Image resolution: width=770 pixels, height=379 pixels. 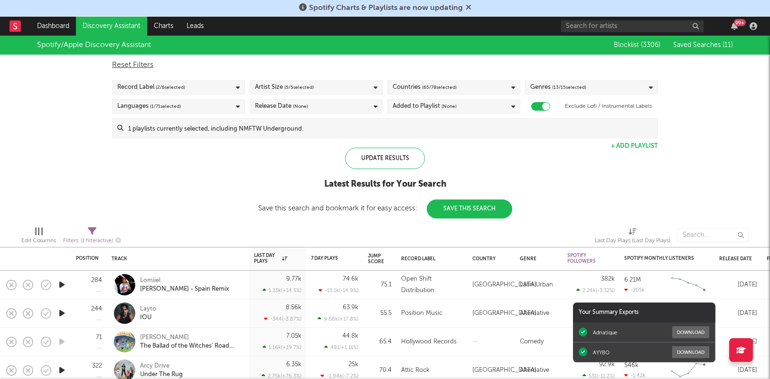 I want to click on a: Arcy DriveUnder The Rug, so click(x=161, y=370).